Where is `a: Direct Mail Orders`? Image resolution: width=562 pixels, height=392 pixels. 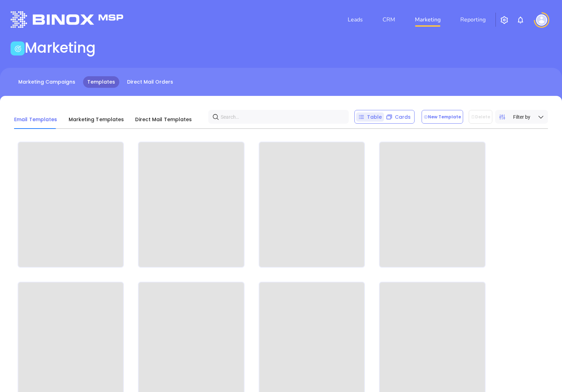 a: Direct Mail Orders is located at coordinates (150, 82).